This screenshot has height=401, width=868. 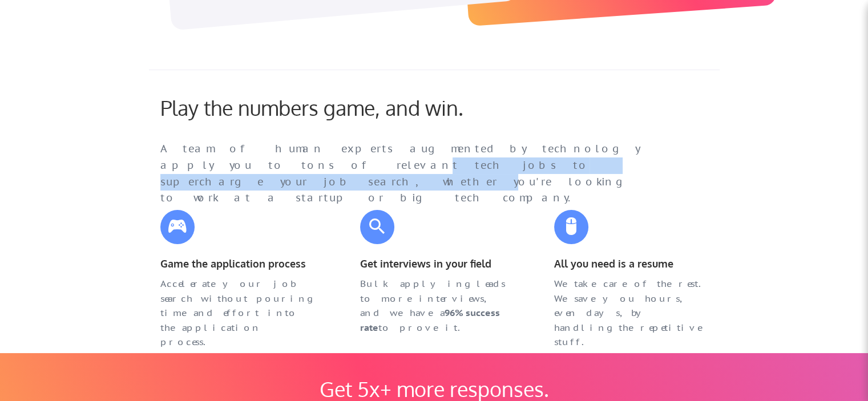 What do you see at coordinates (631, 264) in the screenshot?
I see `div: All you need is a resume` at bounding box center [631, 264].